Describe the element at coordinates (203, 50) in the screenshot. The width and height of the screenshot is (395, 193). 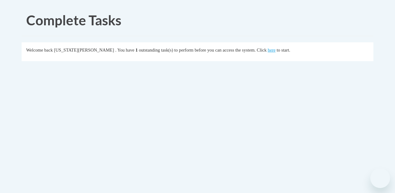
I see `span: outstanding task(s) to perform before you can access the system. Click` at that location.